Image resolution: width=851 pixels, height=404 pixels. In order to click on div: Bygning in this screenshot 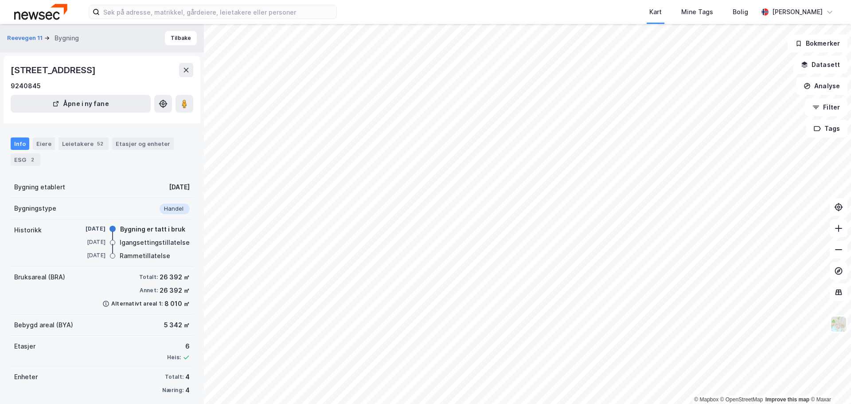, I will do `click(67, 38)`.